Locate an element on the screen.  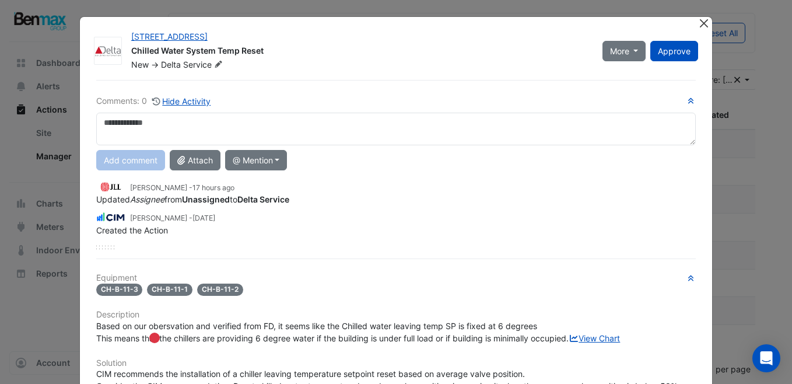
span: CH-B-11-1 is located at coordinates (170, 289).